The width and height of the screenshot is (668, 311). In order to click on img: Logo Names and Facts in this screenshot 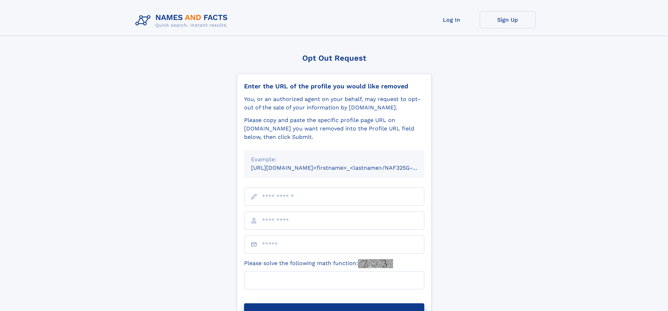, I will do `click(183, 21)`.